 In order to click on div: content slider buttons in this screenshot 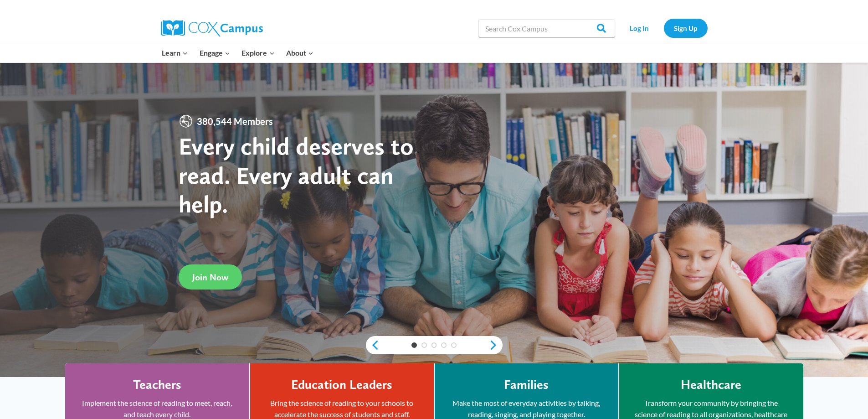, I will do `click(434, 345)`.